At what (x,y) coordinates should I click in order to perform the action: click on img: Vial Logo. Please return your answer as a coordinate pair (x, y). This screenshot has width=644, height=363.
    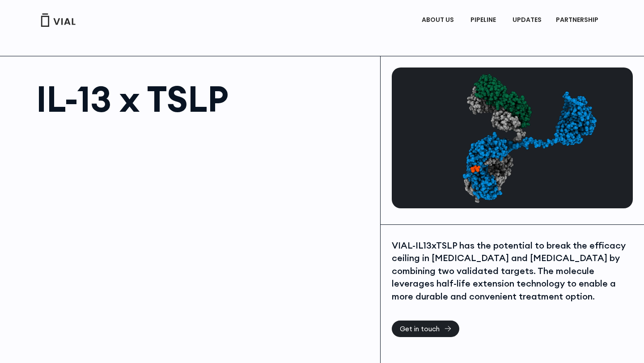
    Looking at the image, I should click on (58, 20).